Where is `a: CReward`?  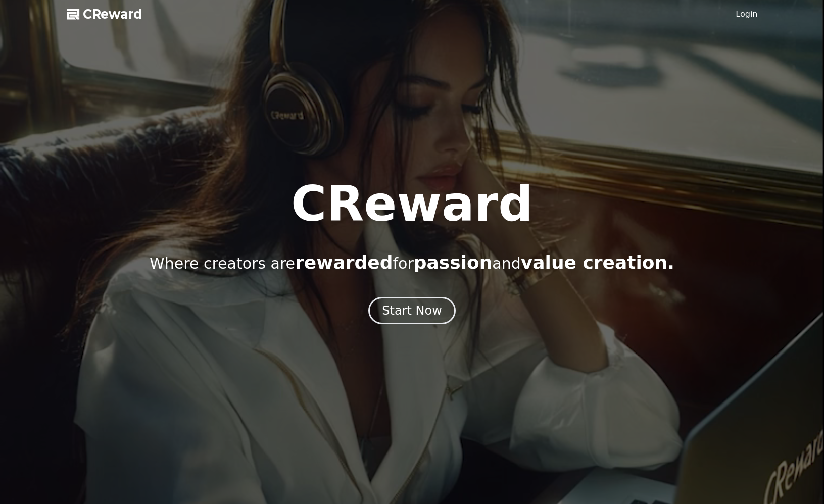
a: CReward is located at coordinates (105, 14).